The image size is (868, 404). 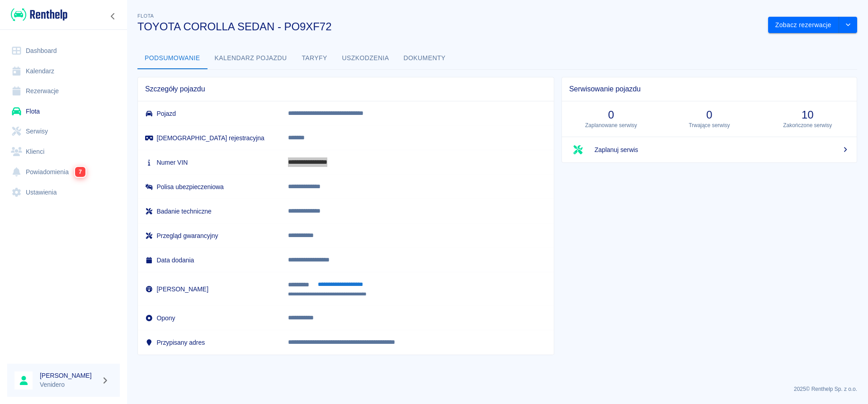 What do you see at coordinates (63, 131) in the screenshot?
I see `a: Serwisy` at bounding box center [63, 131].